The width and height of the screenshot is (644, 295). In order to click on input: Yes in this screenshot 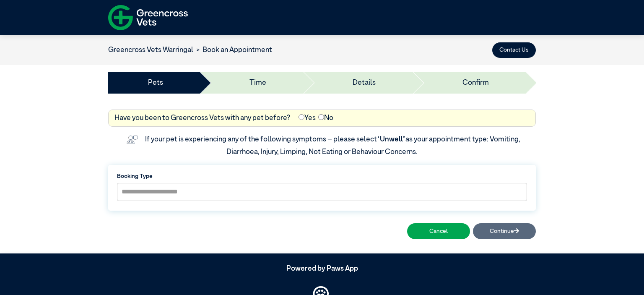, I will do `click(302, 117)`.